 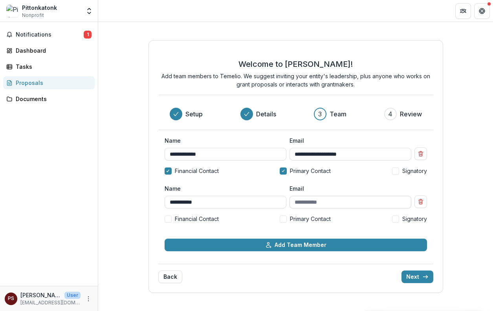 What do you see at coordinates (296, 80) in the screenshot?
I see `p: Add team members to Temelio. We suggest inviting your entity's leadership, plus anyone who works ...` at bounding box center [296, 80].